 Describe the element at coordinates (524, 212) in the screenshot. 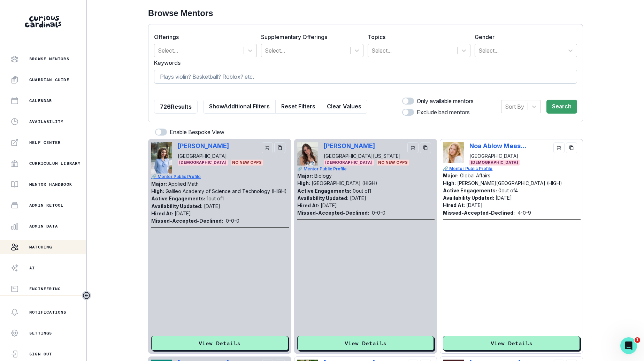

I see `p: 4 - 0 - 9` at that location.